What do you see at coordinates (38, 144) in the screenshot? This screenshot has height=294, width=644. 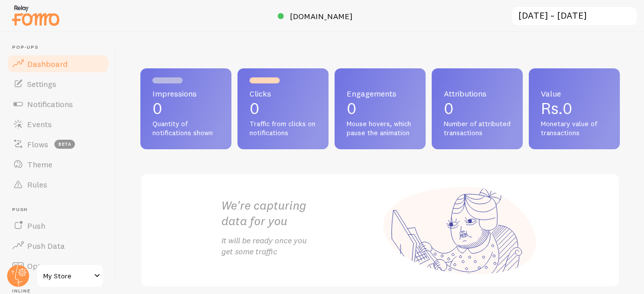 I see `span: Flows` at bounding box center [38, 144].